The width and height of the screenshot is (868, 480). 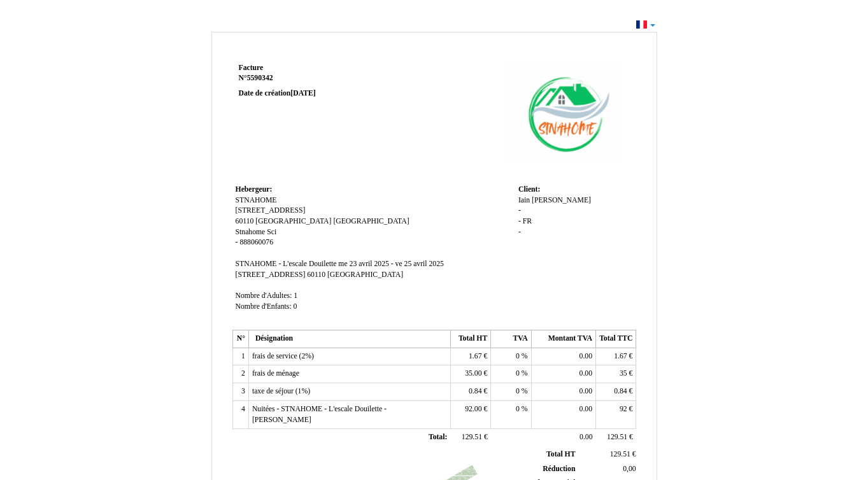 What do you see at coordinates (473, 409) in the screenshot?
I see `span: 92.00` at bounding box center [473, 409].